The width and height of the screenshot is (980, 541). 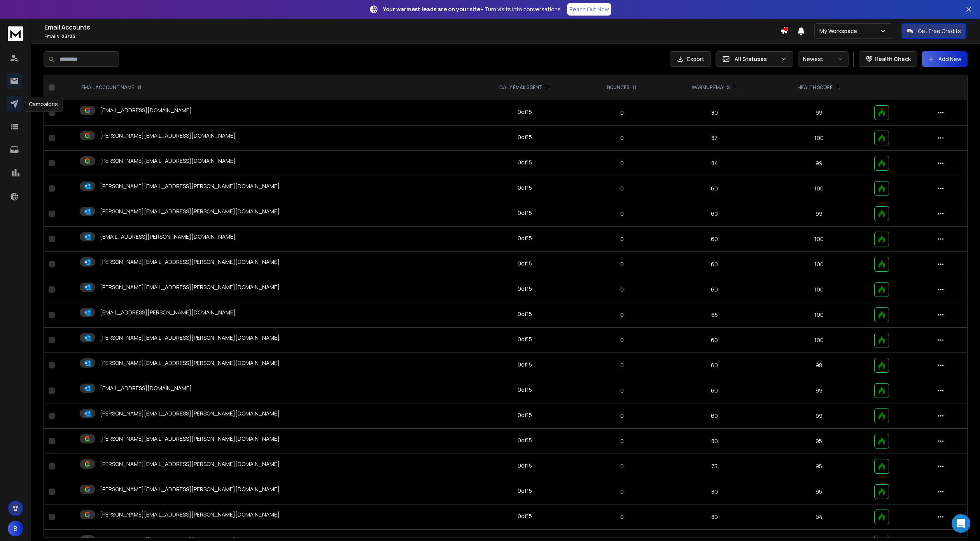 I want to click on button: Health Check, so click(x=888, y=59).